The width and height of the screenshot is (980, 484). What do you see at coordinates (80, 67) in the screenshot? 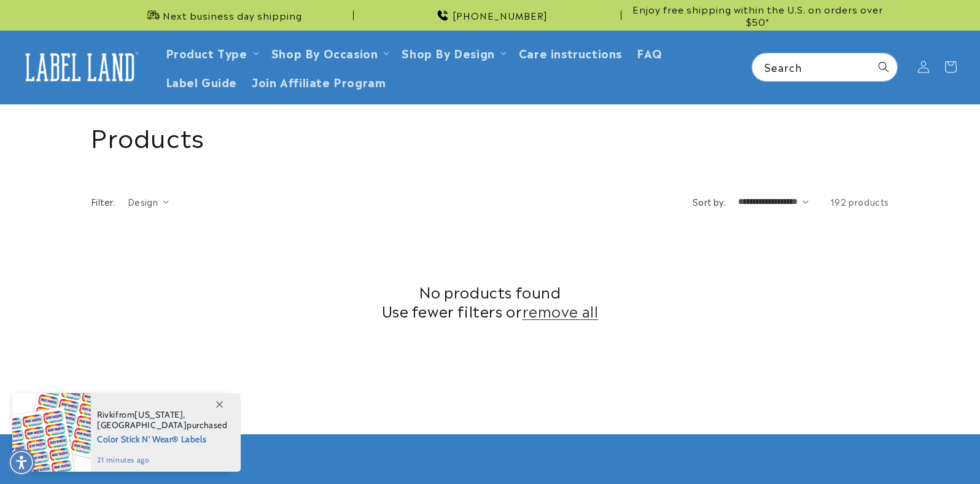
I see `img: Label Land` at bounding box center [80, 67].